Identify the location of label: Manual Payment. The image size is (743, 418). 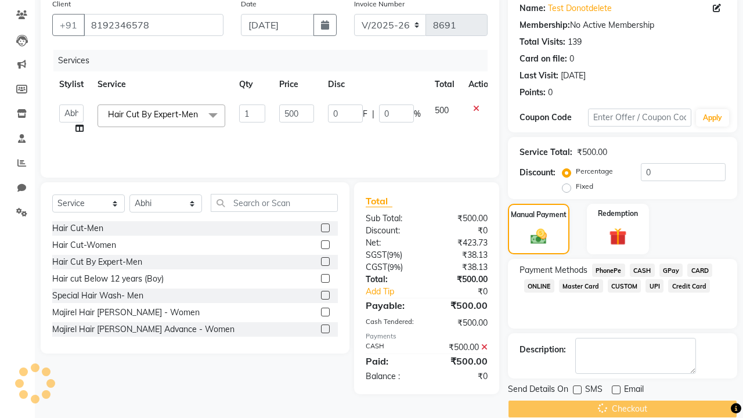
(539, 215).